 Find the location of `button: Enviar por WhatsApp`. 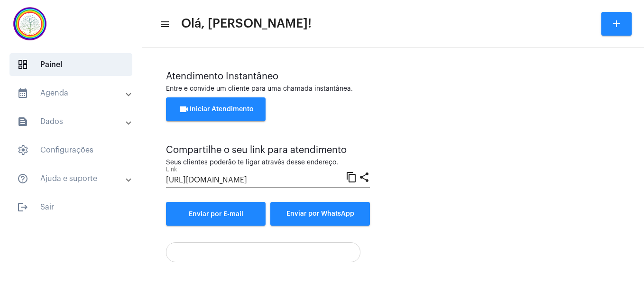

button: Enviar por WhatsApp is located at coordinates (320, 214).